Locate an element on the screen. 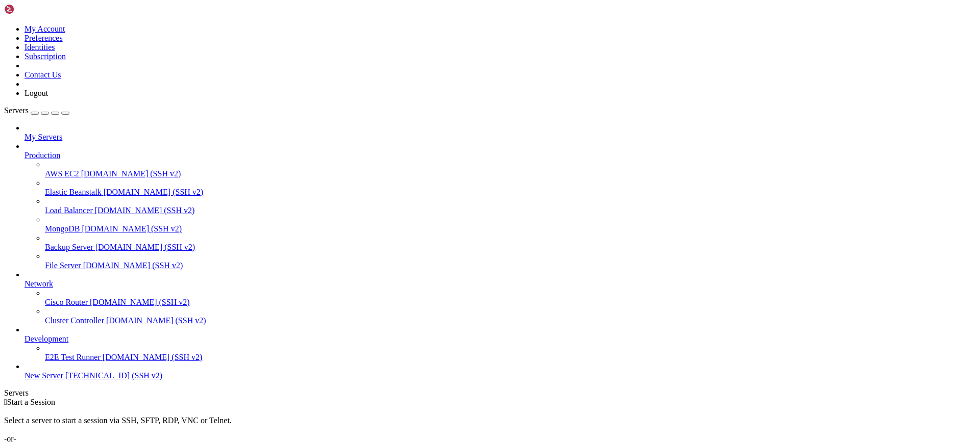 This screenshot has width=980, height=442. li: Production is located at coordinates (500, 206).